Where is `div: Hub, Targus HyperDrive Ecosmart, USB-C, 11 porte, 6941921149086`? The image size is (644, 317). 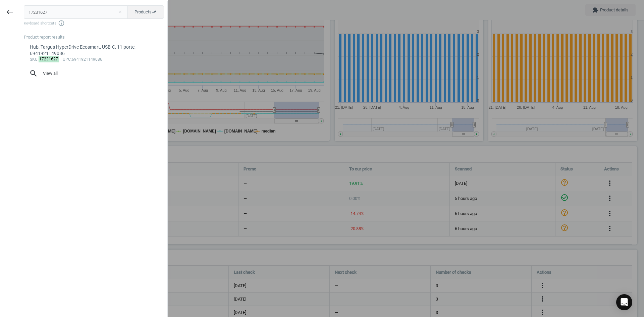 div: Hub, Targus HyperDrive Ecosmart, USB-C, 11 porte, 6941921149086 is located at coordinates (94, 51).